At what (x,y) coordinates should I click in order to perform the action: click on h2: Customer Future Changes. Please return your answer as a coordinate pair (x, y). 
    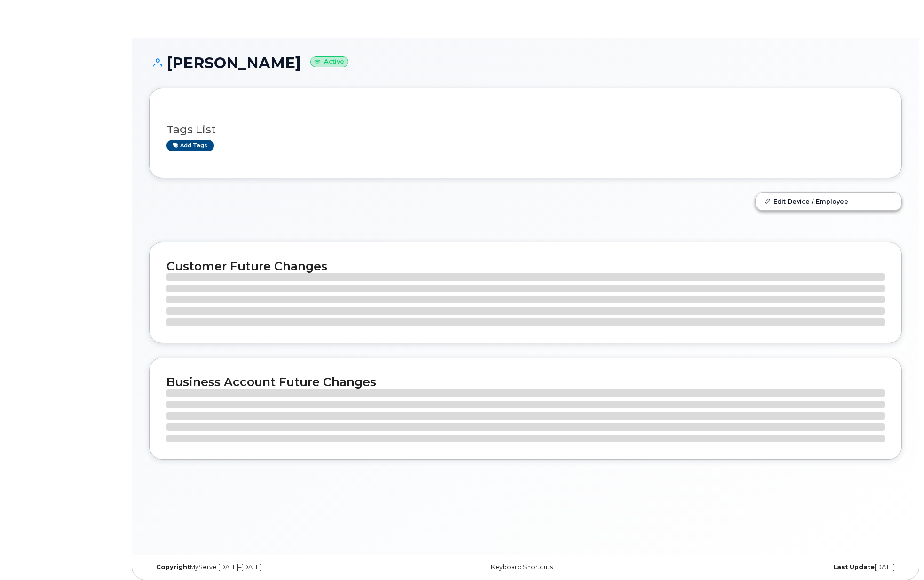
    Looking at the image, I should click on (525, 267).